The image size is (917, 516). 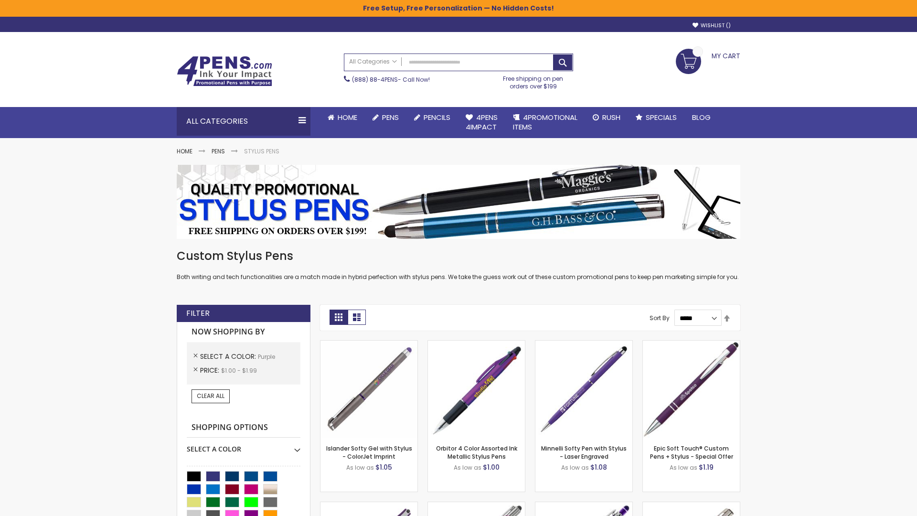 I want to click on a: Avendale Velvet Touch Stylus Gel Pen-Purple, so click(x=369, y=505).